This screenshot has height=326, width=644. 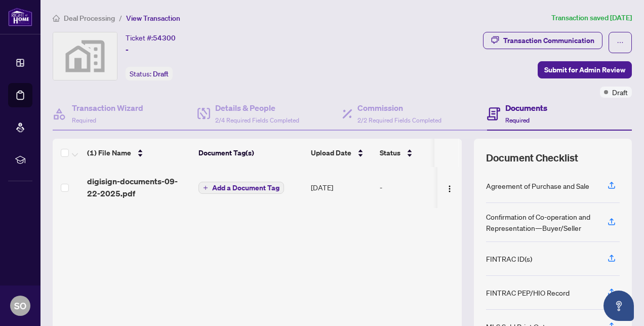 What do you see at coordinates (399, 120) in the screenshot?
I see `span: 2/2 Required Fields Completed` at bounding box center [399, 120].